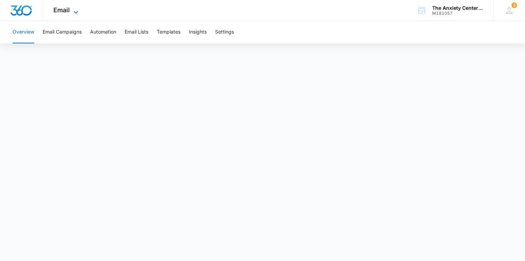 The height and width of the screenshot is (261, 525). I want to click on button: Settings, so click(225, 32).